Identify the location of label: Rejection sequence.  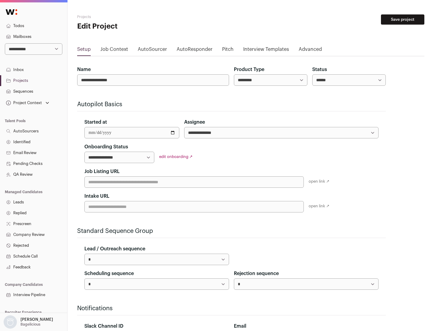
(256, 274).